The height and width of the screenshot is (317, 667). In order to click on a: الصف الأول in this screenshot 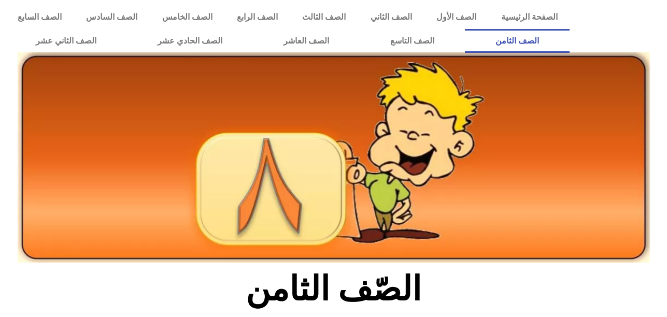, I will do `click(456, 17)`.